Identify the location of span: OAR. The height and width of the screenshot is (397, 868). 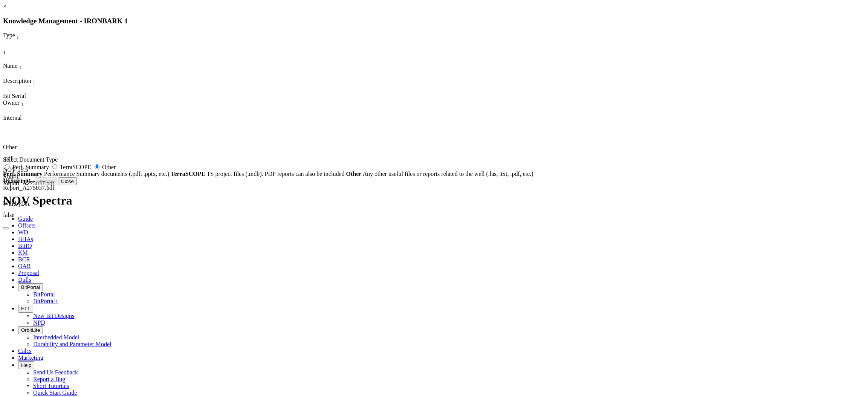
(24, 266).